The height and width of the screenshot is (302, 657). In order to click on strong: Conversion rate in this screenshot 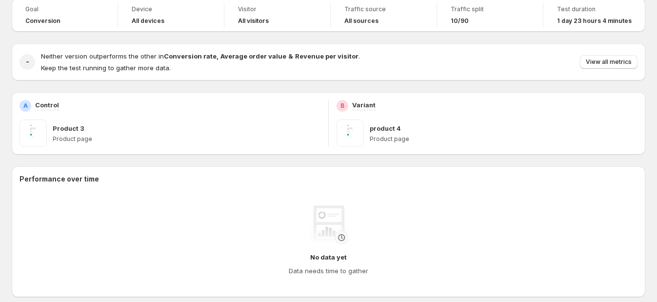, I will do `click(190, 56)`.